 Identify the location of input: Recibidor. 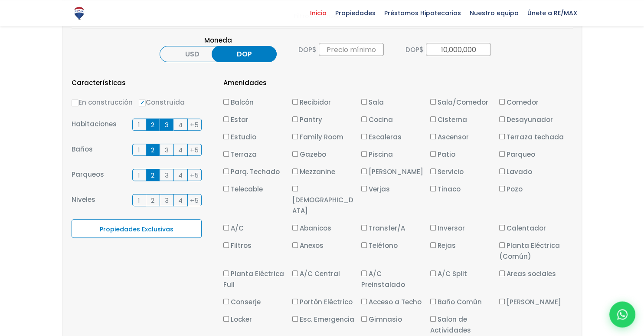
(295, 101).